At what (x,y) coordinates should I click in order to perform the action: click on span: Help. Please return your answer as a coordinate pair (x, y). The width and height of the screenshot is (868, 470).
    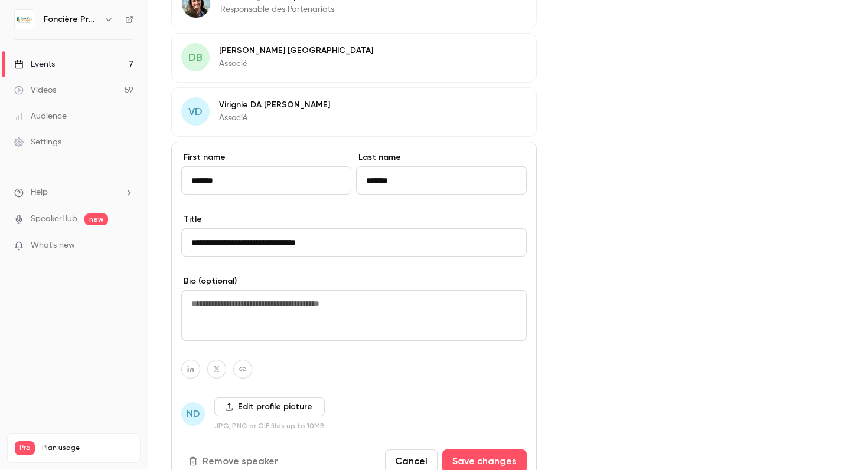
    Looking at the image, I should click on (39, 193).